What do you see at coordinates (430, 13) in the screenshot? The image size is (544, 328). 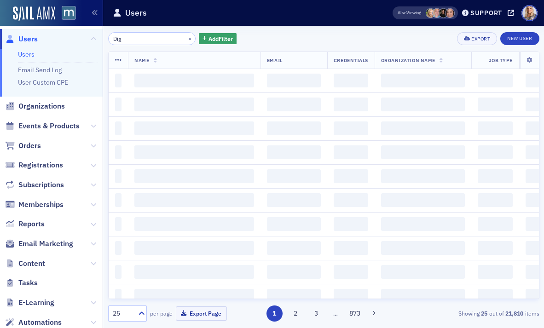 I see `span: Rebekah Olson` at bounding box center [430, 13].